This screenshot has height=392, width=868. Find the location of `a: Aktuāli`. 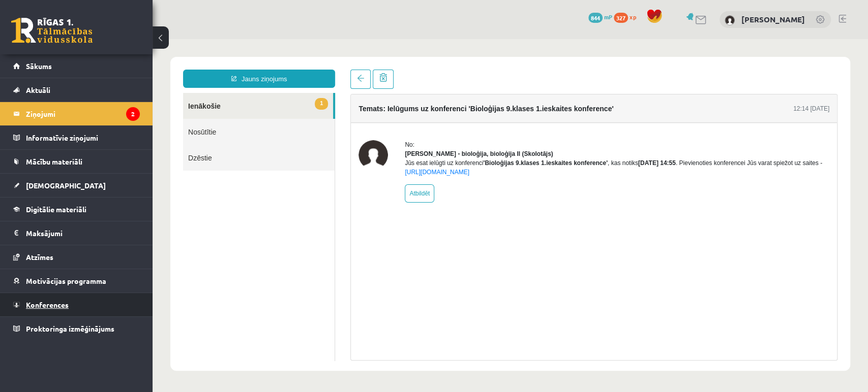

a: Aktuāli is located at coordinates (76, 90).